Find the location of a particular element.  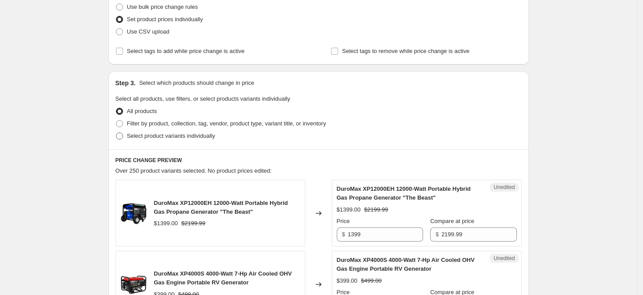

p: Select which products should change in price is located at coordinates (196, 83).